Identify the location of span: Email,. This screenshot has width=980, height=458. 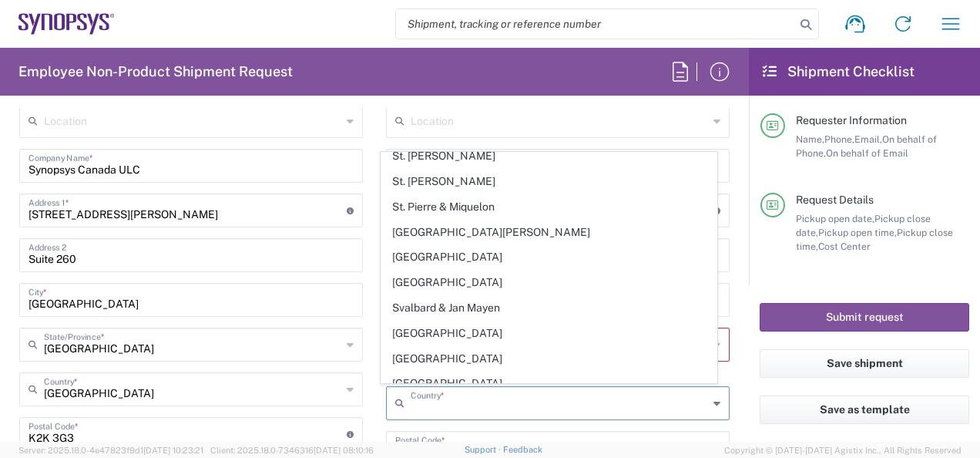
(868, 139).